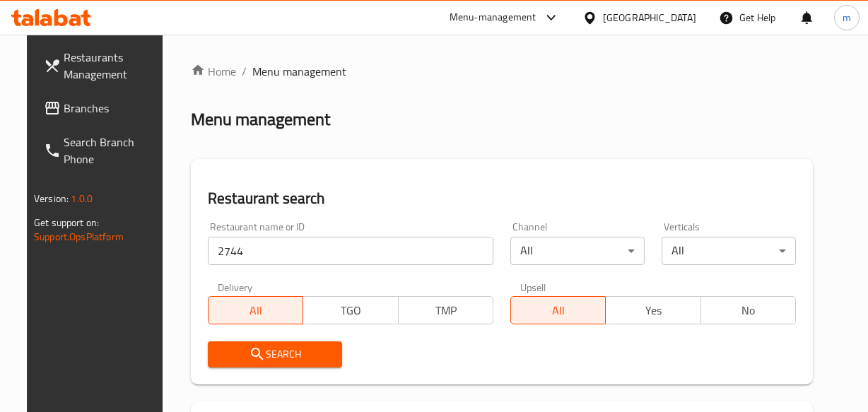  What do you see at coordinates (502, 199) in the screenshot?
I see `h2: Restaurant search` at bounding box center [502, 199].